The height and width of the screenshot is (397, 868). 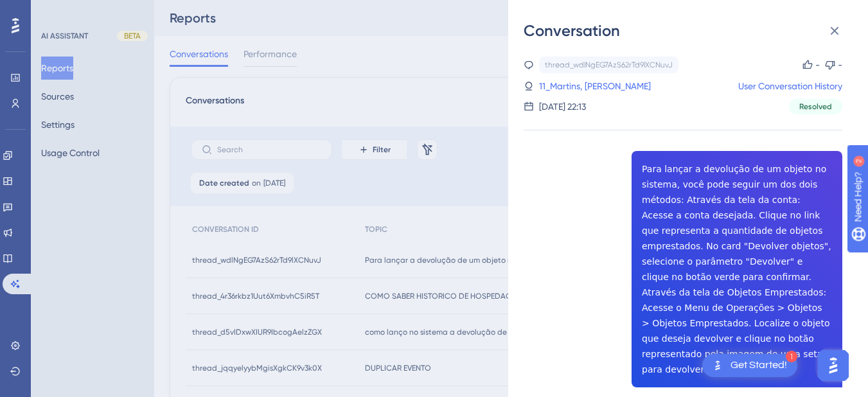 I want to click on div: Conversation, so click(x=688, y=31).